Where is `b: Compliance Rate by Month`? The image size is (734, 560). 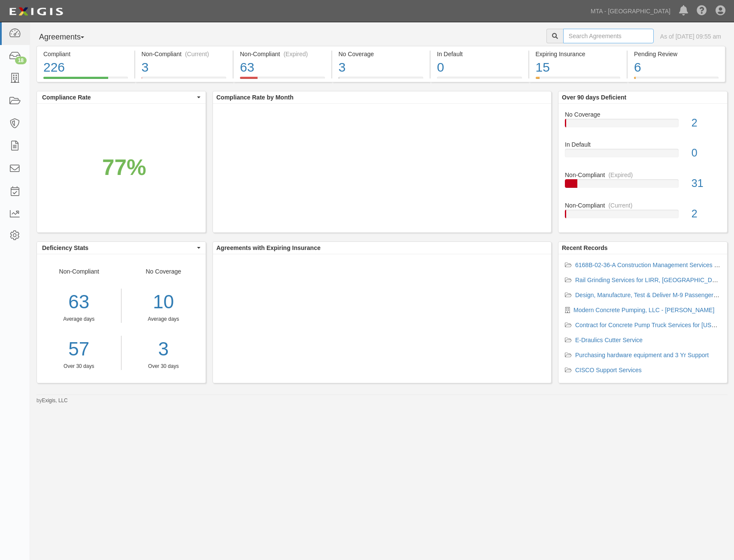
b: Compliance Rate by Month is located at coordinates (255, 97).